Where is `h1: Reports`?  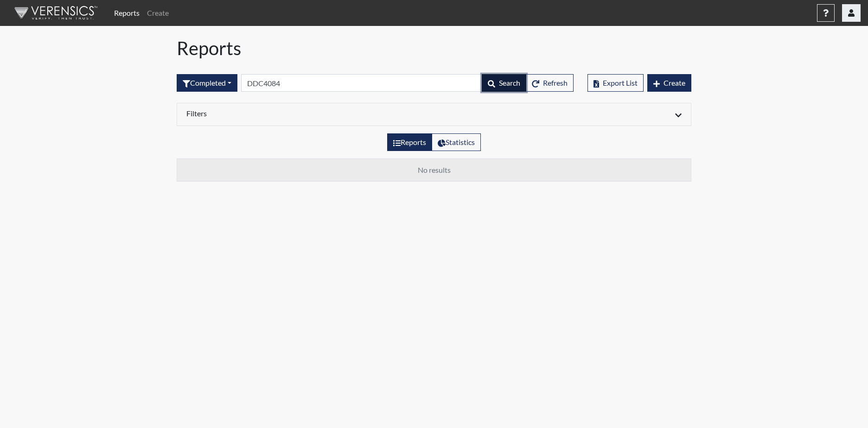 h1: Reports is located at coordinates (434, 48).